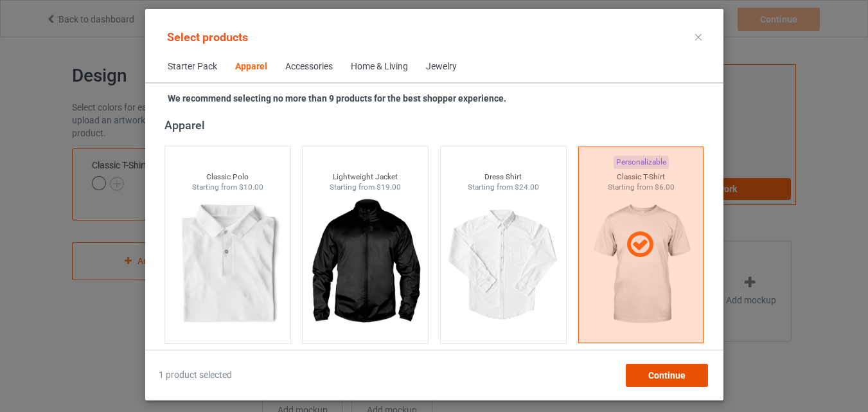  I want to click on span: Starter Pack, so click(192, 67).